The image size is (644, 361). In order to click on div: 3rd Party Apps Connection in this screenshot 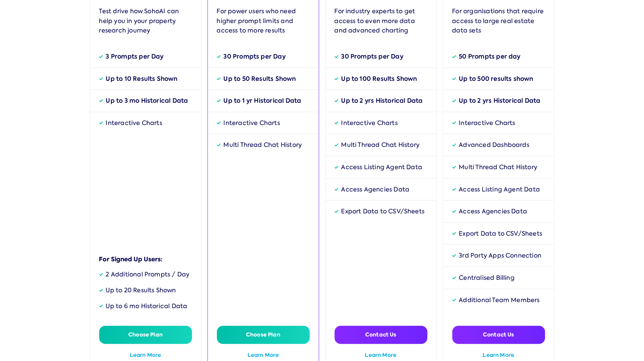, I will do `click(500, 256)`.